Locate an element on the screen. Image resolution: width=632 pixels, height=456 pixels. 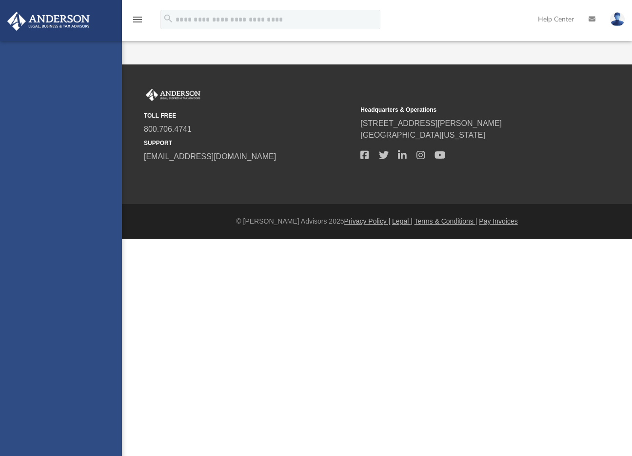
a: Pay Invoices is located at coordinates (498, 221).